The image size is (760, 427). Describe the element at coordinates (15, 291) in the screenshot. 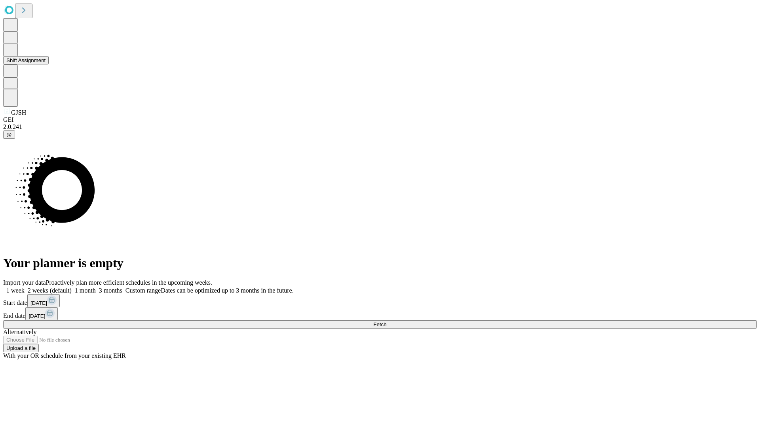

I see `span: 1 week` at that location.